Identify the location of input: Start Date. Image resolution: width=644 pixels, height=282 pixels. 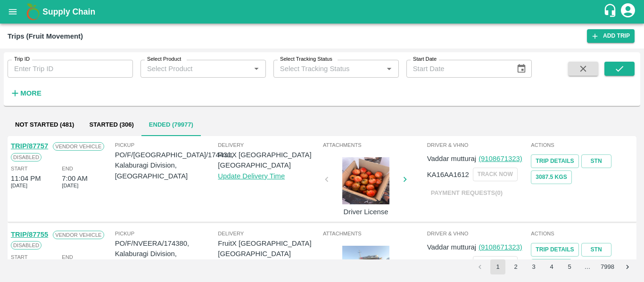
(458, 69).